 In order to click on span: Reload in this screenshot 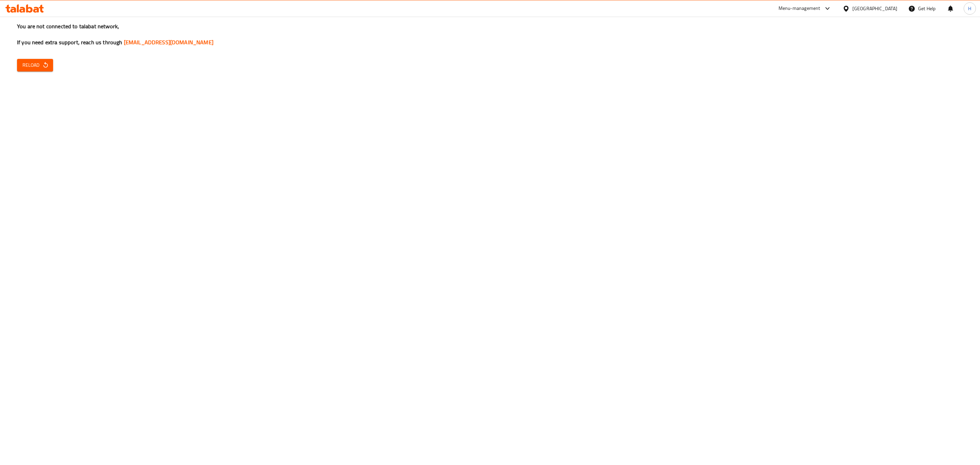, I will do `click(35, 65)`.